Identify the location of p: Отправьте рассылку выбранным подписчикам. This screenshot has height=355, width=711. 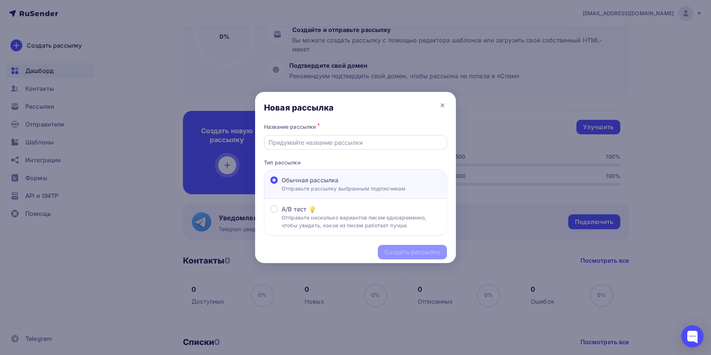
(343, 188).